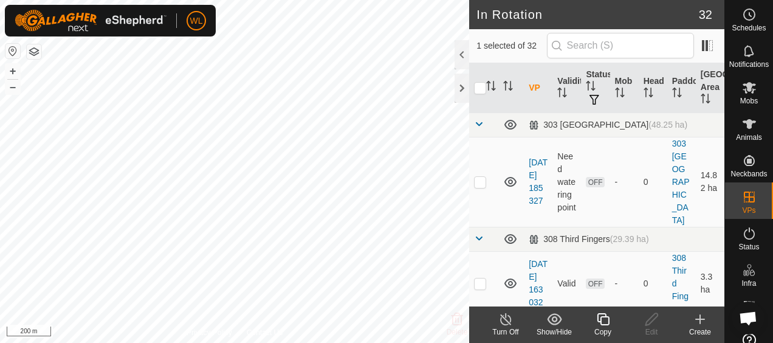  What do you see at coordinates (748, 283) in the screenshot?
I see `span: Infra` at bounding box center [748, 283].